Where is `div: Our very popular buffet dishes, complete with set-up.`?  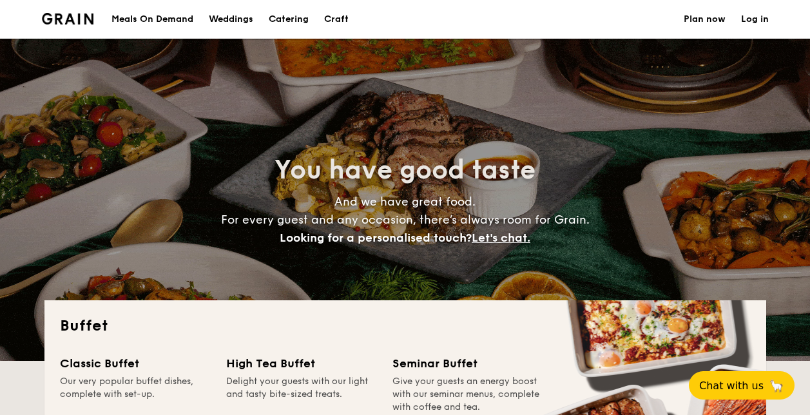 div: Our very popular buffet dishes, complete with set-up. is located at coordinates (135, 395).